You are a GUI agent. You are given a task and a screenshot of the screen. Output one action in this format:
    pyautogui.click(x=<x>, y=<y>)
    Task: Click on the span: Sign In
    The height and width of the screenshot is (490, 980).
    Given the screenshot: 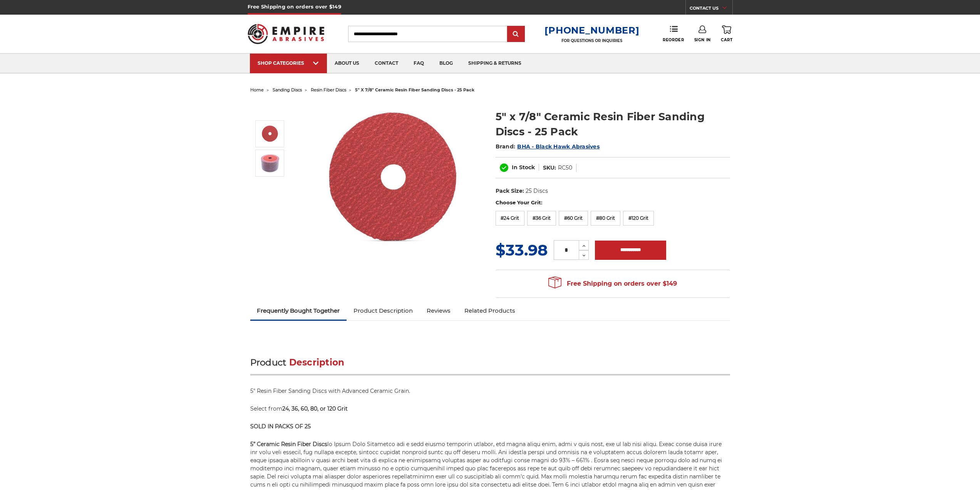 What is the action you would take?
    pyautogui.click(x=702, y=40)
    